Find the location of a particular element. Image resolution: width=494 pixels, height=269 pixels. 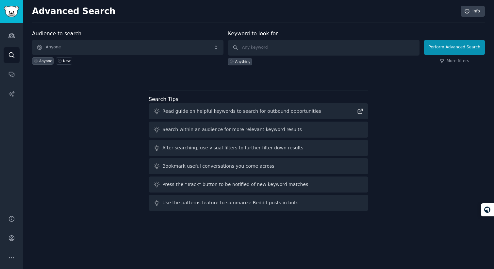

input: Any keyword is located at coordinates (324, 48).